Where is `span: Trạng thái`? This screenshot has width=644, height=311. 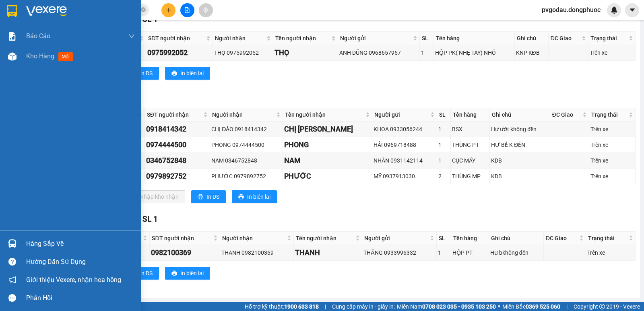
span: Trạng thái is located at coordinates (607, 238).